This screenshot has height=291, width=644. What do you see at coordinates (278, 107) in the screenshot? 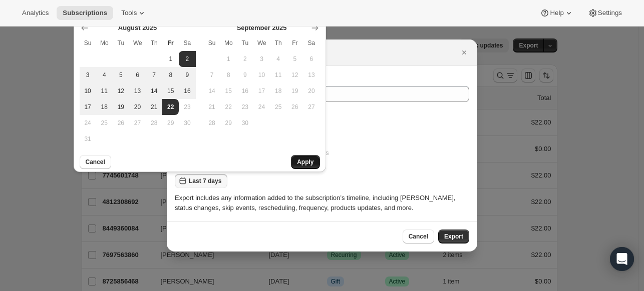
I see `button: Thursday September 25 2025` at bounding box center [278, 107].